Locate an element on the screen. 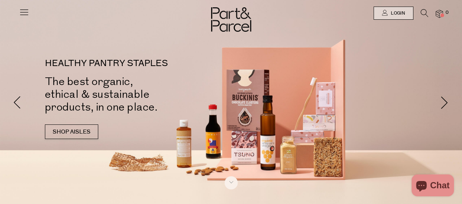  span: 0 is located at coordinates (447, 13).